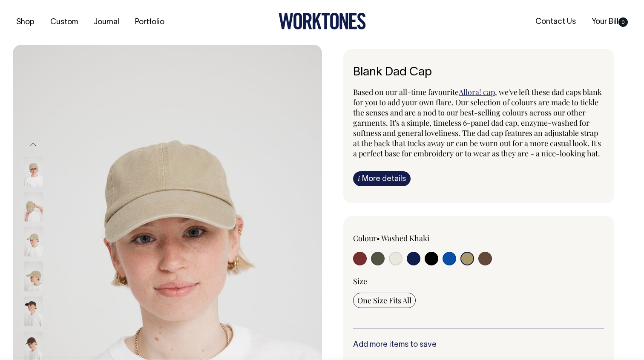 This screenshot has width=644, height=360. What do you see at coordinates (476, 92) in the screenshot?
I see `a: Allora! cap` at bounding box center [476, 92].